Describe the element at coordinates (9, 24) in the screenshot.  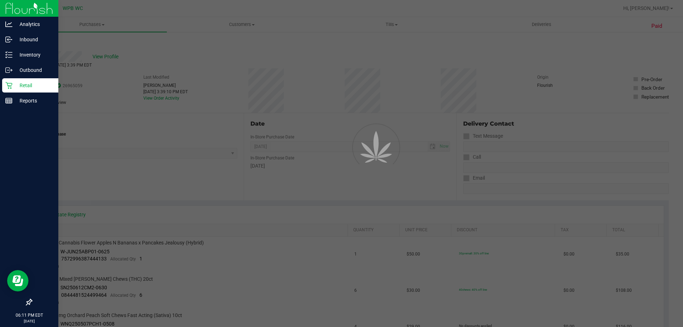
I see `inline-svg: Analytics` at that location.